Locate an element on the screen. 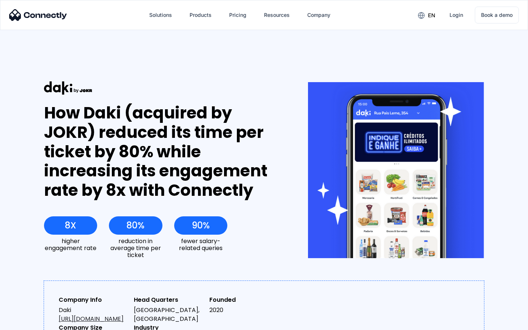  div: fewer salary-related queries is located at coordinates (200, 244).